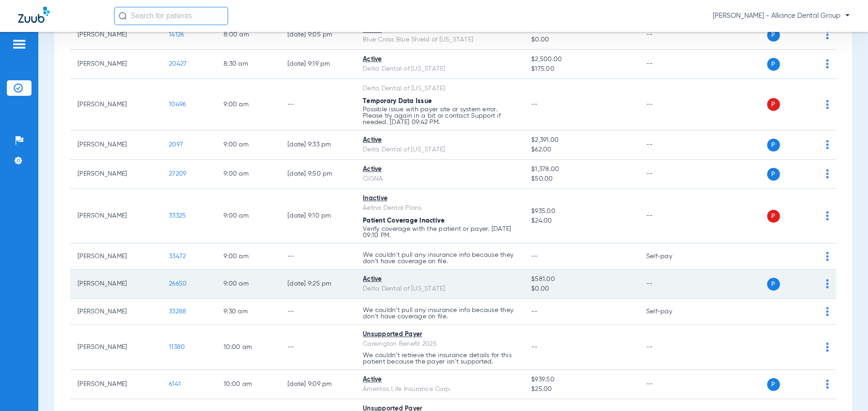  What do you see at coordinates (178, 174) in the screenshot?
I see `span: 27209` at bounding box center [178, 174].